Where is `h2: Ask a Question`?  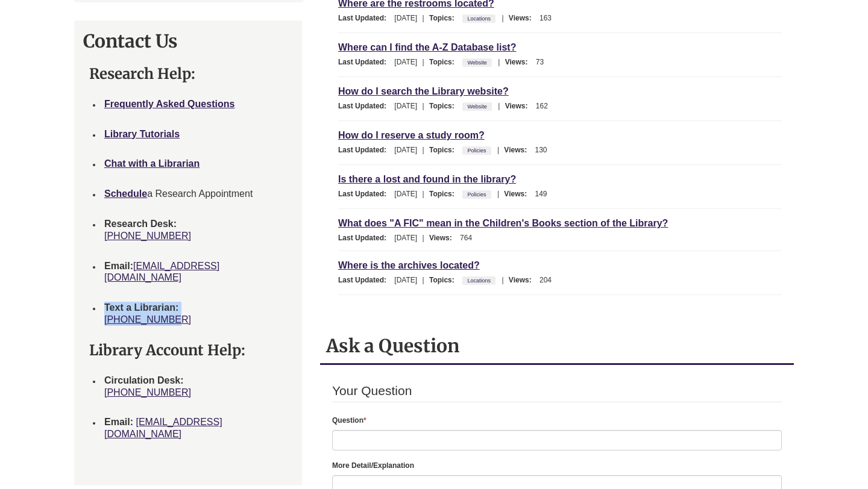
h2: Ask a Question is located at coordinates (557, 346).